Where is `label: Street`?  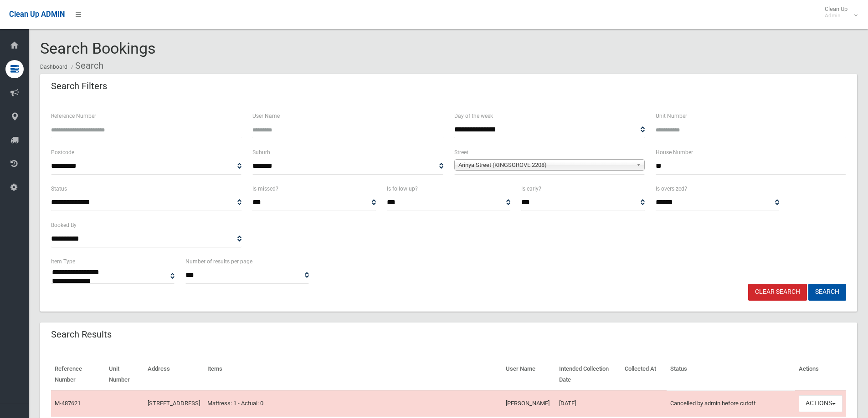
label: Street is located at coordinates (461, 153).